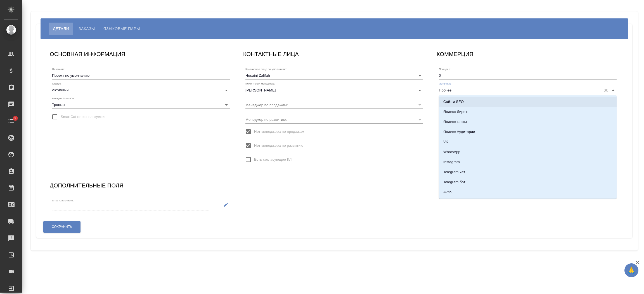 Image resolution: width=644 pixels, height=294 pixels. I want to click on button: Редактировать, so click(226, 205).